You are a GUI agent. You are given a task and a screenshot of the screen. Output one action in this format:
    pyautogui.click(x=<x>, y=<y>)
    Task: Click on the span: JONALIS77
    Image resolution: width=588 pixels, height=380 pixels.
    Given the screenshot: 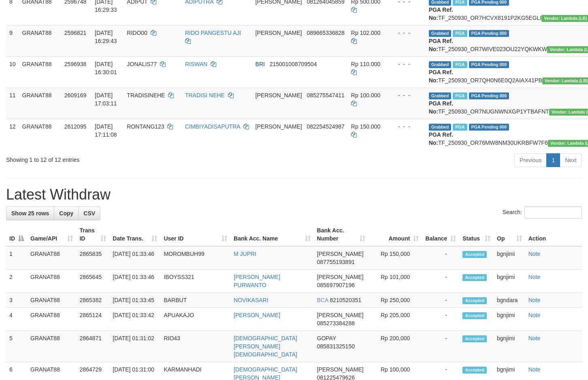 What is the action you would take?
    pyautogui.click(x=142, y=64)
    